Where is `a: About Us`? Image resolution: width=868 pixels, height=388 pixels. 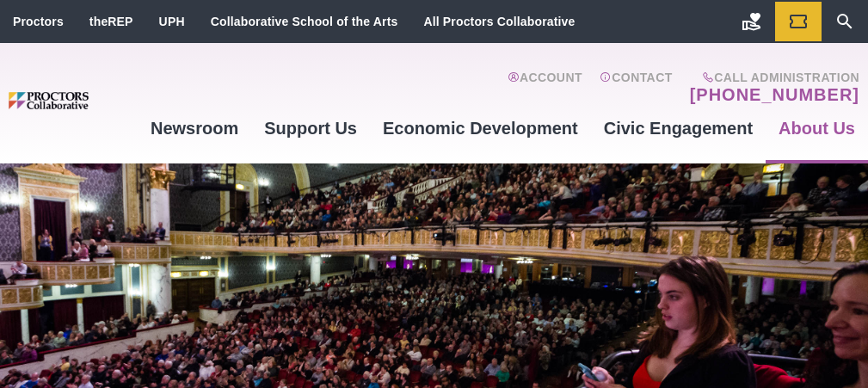 a: About Us is located at coordinates (816, 128).